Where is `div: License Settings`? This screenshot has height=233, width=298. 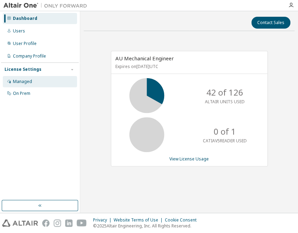 div: License Settings is located at coordinates (23, 69).